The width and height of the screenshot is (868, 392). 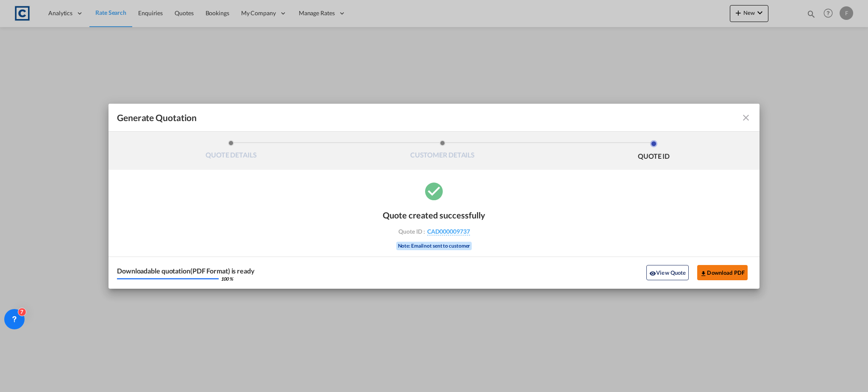 What do you see at coordinates (667, 272) in the screenshot?
I see `button: icon-eyeView Quote` at bounding box center [667, 272].